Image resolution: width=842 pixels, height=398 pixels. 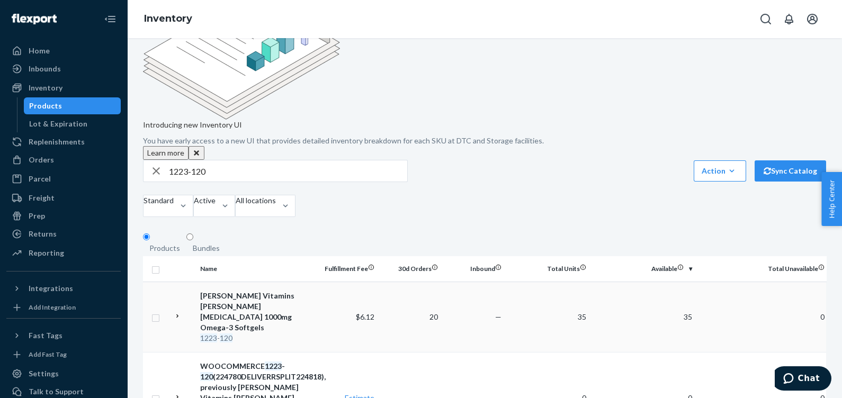 What do you see at coordinates (56, 392) in the screenshot?
I see `div: Talk to Support` at bounding box center [56, 392].